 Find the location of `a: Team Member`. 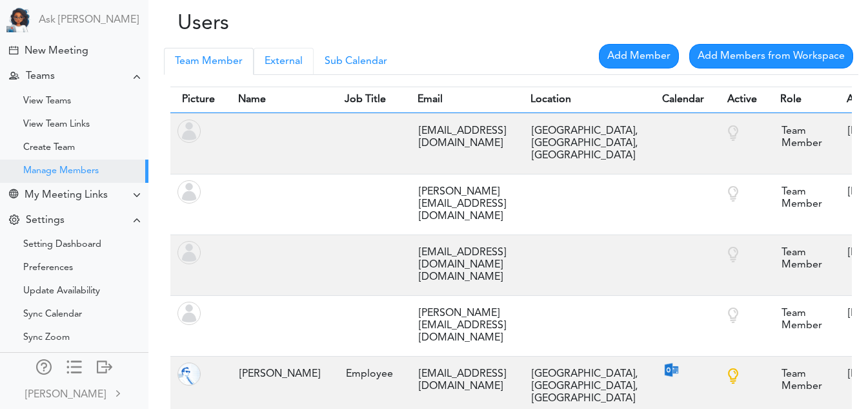

a: Team Member is located at coordinates (209, 61).